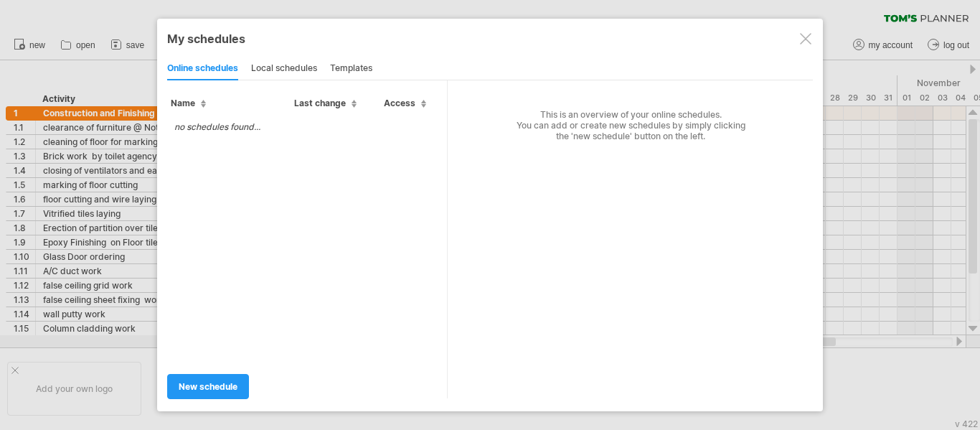 The image size is (980, 430). Describe the element at coordinates (490, 39) in the screenshot. I see `div: My schedules` at that location.